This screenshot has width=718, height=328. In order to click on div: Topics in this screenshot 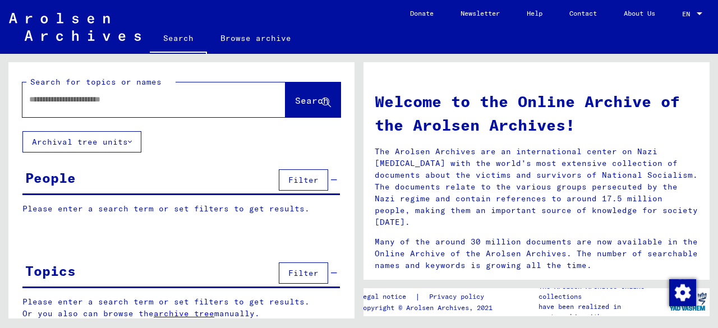, I will do `click(50, 271)`.